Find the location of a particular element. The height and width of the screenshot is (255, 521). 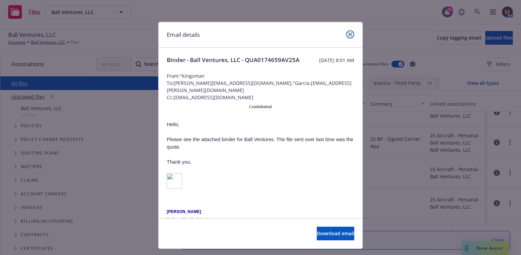

span: Thank you, is located at coordinates (179, 162).